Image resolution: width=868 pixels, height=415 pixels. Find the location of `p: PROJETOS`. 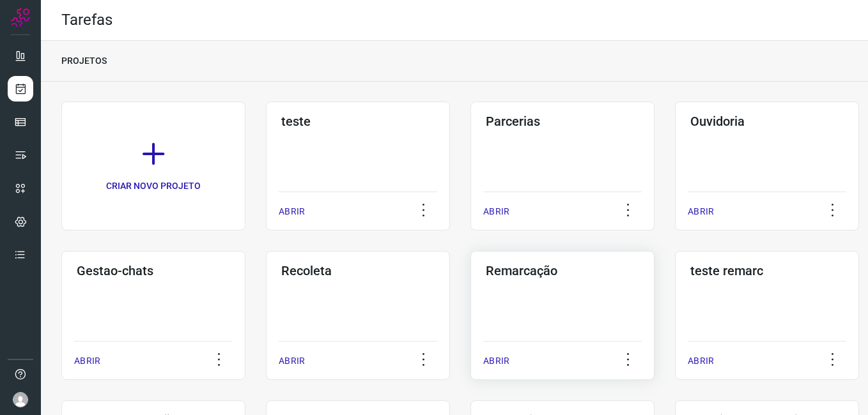

p: PROJETOS is located at coordinates (84, 61).